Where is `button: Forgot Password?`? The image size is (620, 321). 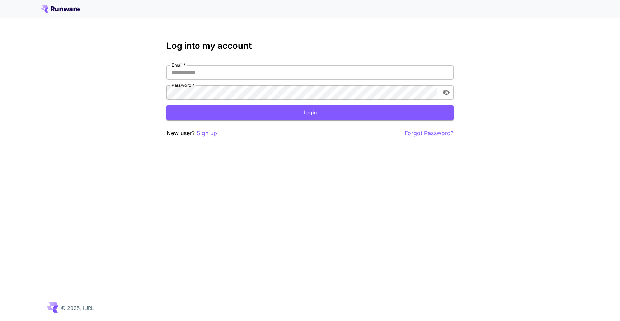
button: Forgot Password? is located at coordinates (429, 133).